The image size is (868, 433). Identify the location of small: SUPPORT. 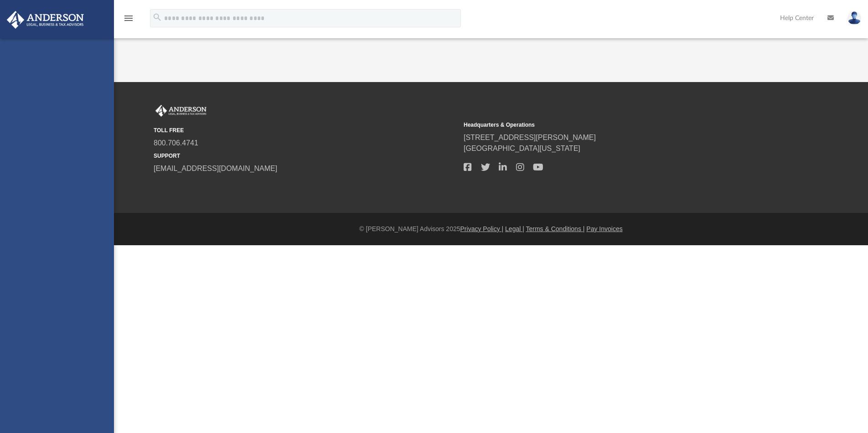
(305, 156).